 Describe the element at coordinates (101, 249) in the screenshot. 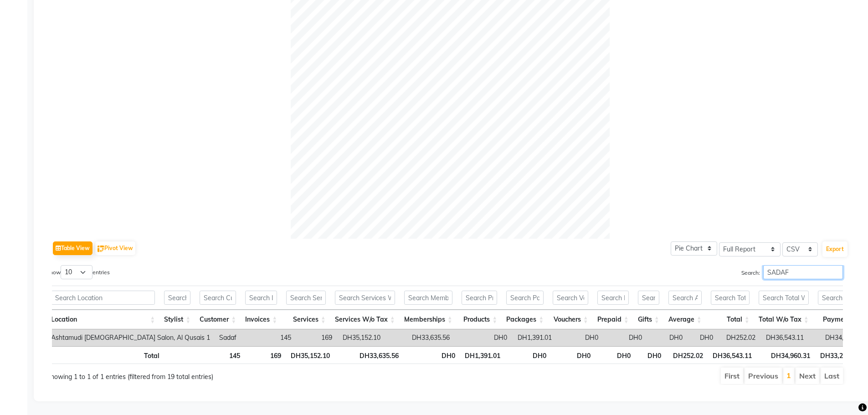

I see `img: pivot.png` at that location.